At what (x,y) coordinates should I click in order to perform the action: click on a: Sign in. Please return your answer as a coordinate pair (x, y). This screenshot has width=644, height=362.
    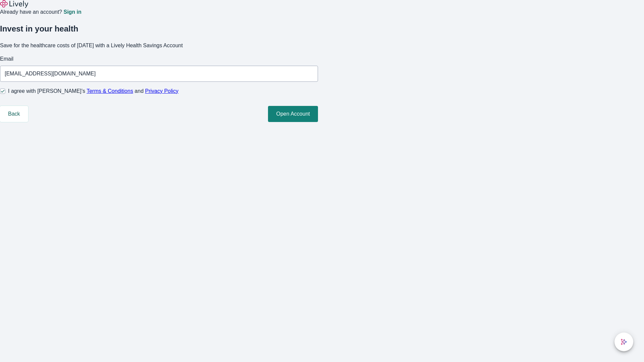
    Looking at the image, I should click on (72, 12).